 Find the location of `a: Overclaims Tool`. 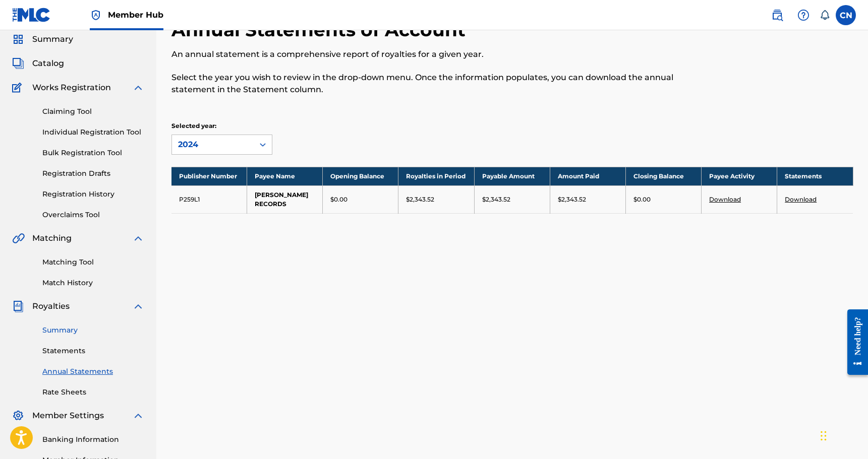

a: Overclaims Tool is located at coordinates (93, 215).